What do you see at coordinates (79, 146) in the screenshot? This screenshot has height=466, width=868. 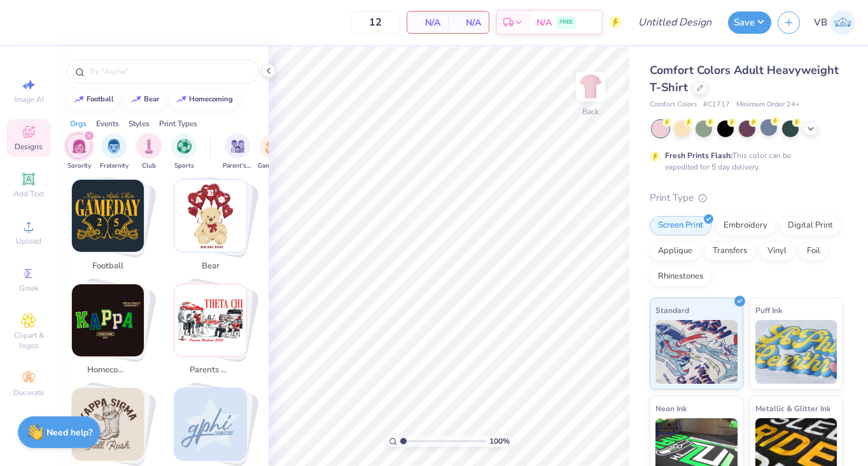 I see `img: Sorority Image` at bounding box center [79, 146].